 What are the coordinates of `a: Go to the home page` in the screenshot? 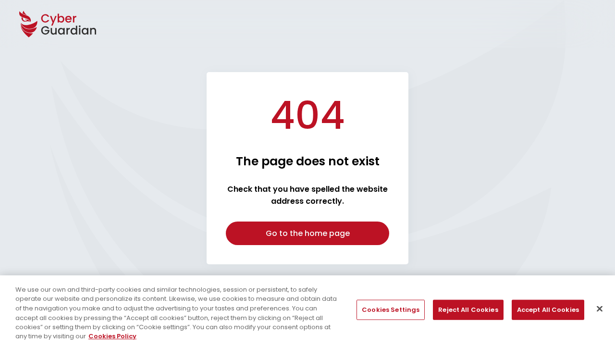 It's located at (308, 233).